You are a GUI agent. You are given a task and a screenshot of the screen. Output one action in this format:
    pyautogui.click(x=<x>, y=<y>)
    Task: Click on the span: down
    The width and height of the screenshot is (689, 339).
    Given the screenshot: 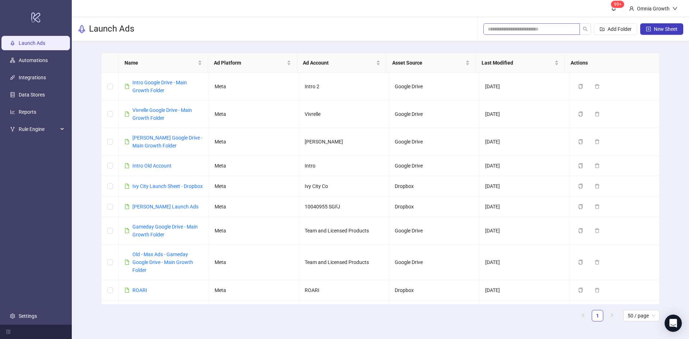 What is the action you would take?
    pyautogui.click(x=675, y=9)
    